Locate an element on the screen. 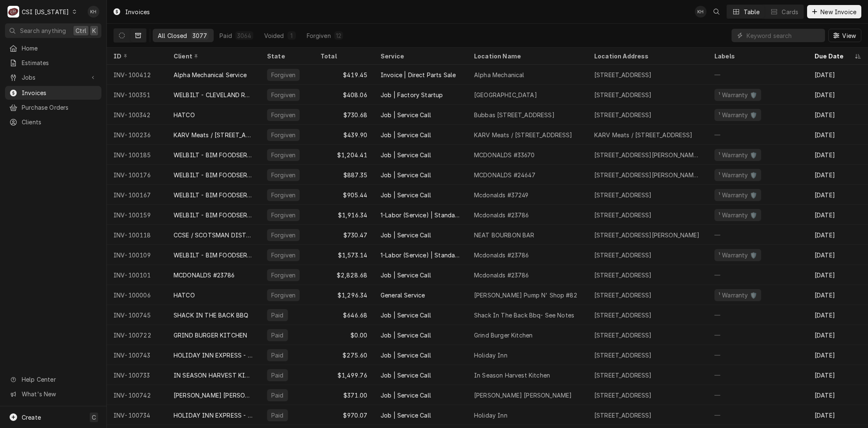 Image resolution: width=868 pixels, height=428 pixels. div: 3077 is located at coordinates (200, 36).